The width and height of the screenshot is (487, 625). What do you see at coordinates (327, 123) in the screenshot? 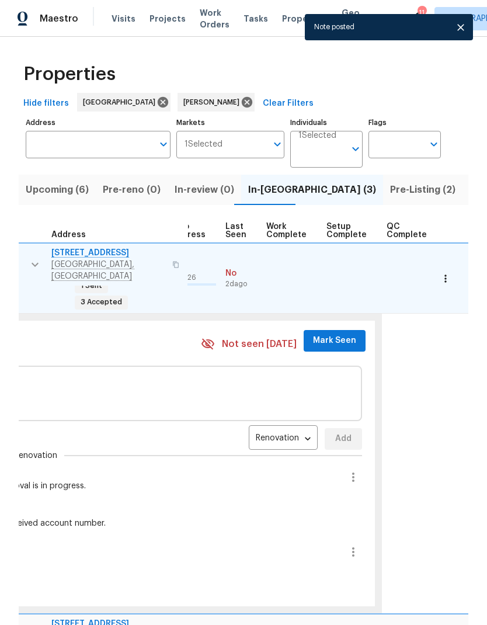
I see `label: Individuals` at bounding box center [327, 123].